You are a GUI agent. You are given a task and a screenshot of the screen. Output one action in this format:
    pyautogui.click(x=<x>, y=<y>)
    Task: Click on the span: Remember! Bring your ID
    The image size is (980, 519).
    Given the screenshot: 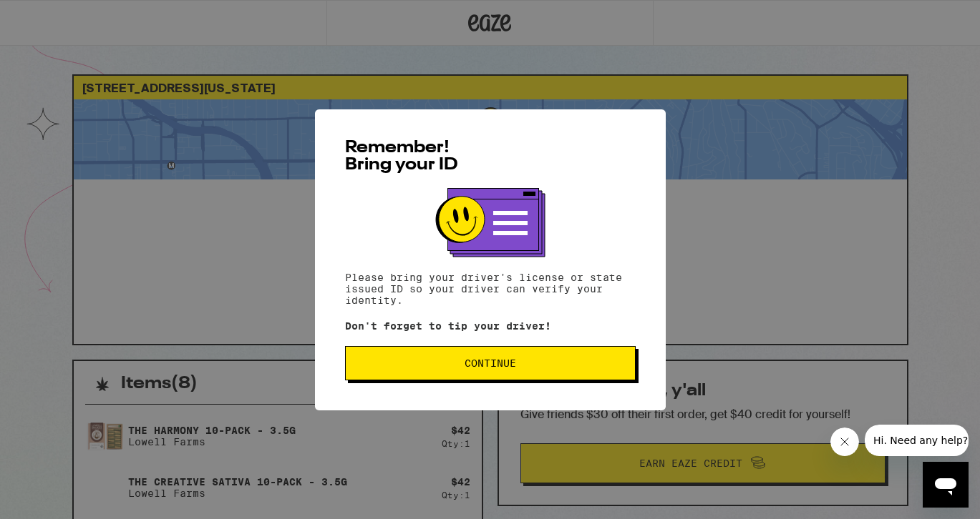 What is the action you would take?
    pyautogui.click(x=402, y=156)
    